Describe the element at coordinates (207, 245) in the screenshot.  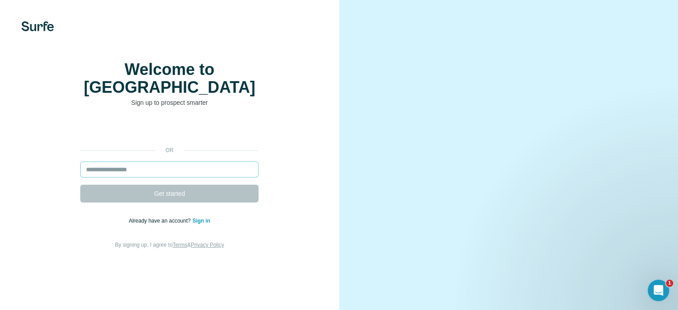
I see `a: Privacy Policy` at that location.